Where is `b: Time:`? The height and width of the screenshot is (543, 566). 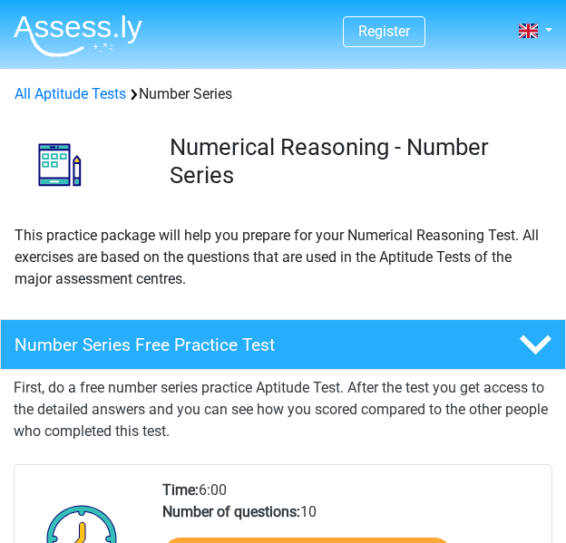
b: Time: is located at coordinates (181, 490).